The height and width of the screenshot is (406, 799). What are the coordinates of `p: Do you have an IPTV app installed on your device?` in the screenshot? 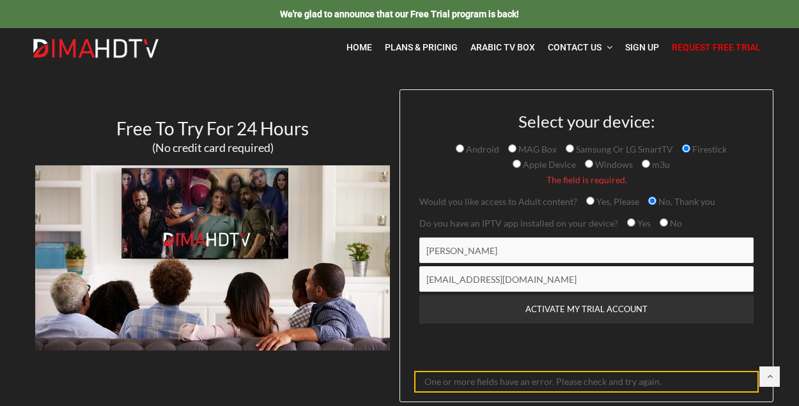 It's located at (586, 224).